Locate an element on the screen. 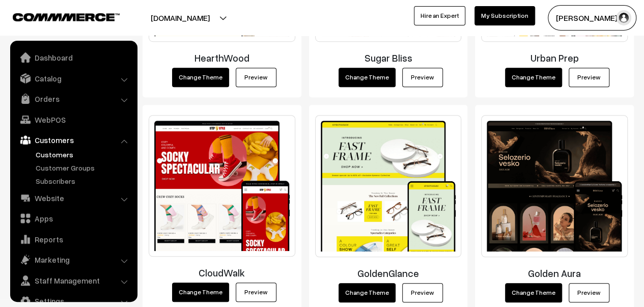  a: Staff Management is located at coordinates (74, 281).